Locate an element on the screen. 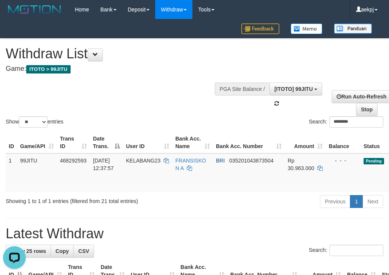 This screenshot has width=389, height=275. span: KELABANG23 is located at coordinates (143, 161).